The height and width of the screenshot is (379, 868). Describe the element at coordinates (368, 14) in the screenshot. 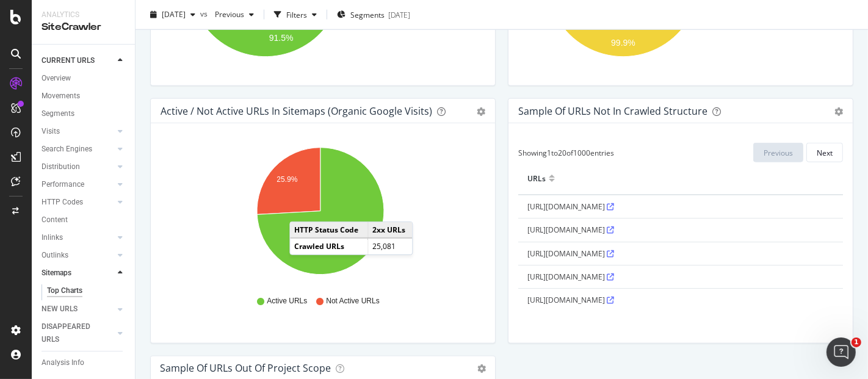

I see `span: Segments` at that location.